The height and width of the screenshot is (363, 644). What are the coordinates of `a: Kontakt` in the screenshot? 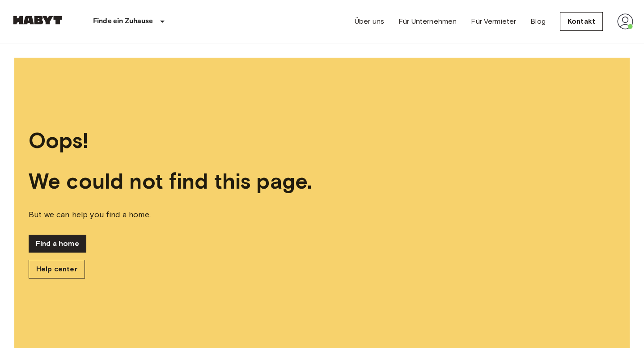 It's located at (581, 21).